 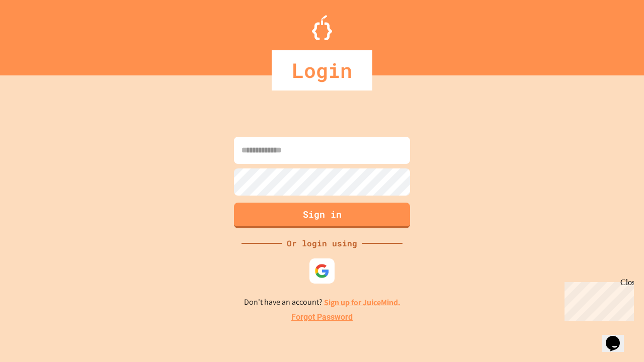 What do you see at coordinates (322, 302) in the screenshot?
I see `p: Don't have an account?` at bounding box center [322, 302].